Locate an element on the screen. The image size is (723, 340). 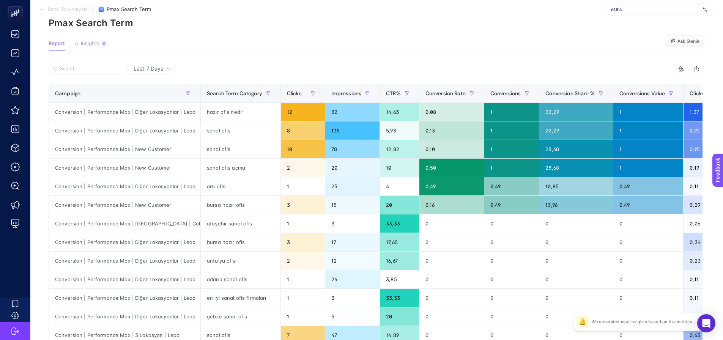
div: 0,10 is located at coordinates (452, 149).